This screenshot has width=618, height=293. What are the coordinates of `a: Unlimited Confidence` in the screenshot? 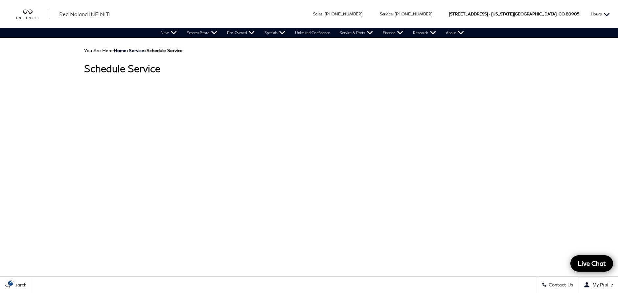 It's located at (312, 33).